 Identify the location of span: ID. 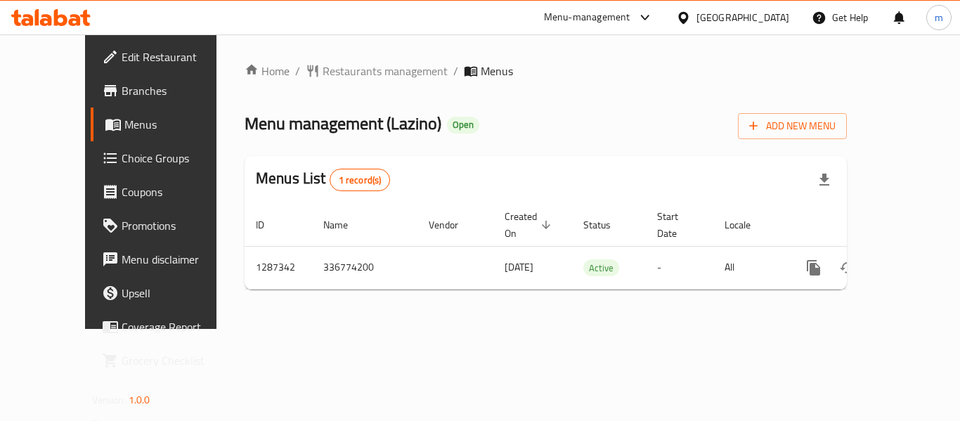
(269, 225).